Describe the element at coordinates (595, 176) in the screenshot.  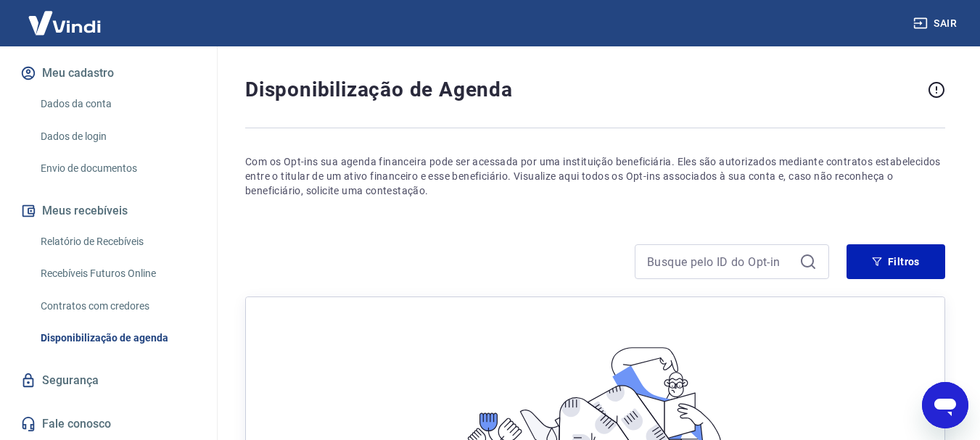
I see `p: Com os Opt-ins sua agenda financeira pode ser acessada por uma instituição beneficiária. Eles são...` at that location.